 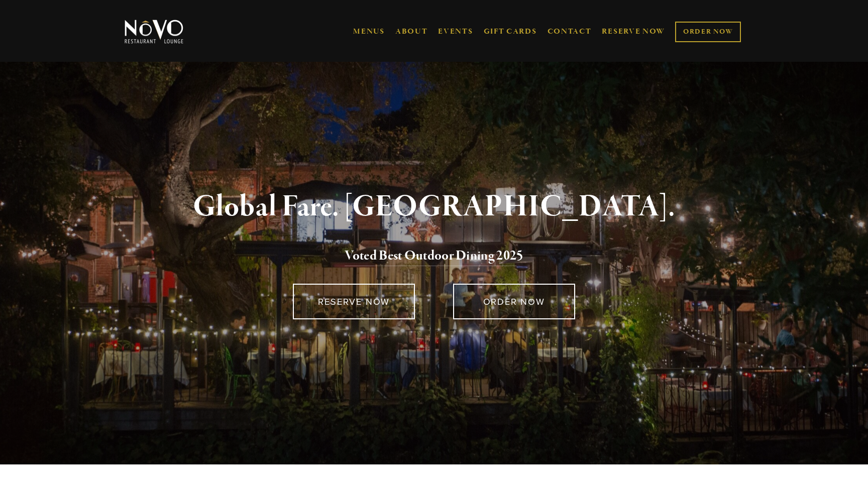 I want to click on h2: 5, so click(x=434, y=256).